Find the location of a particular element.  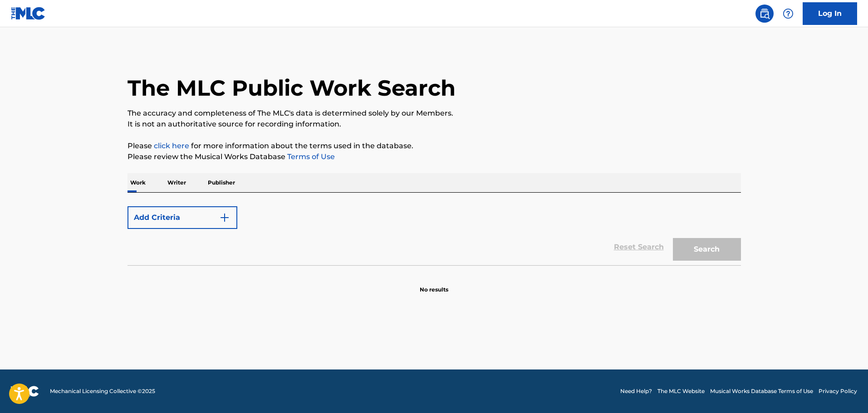

img: search is located at coordinates (765, 13).